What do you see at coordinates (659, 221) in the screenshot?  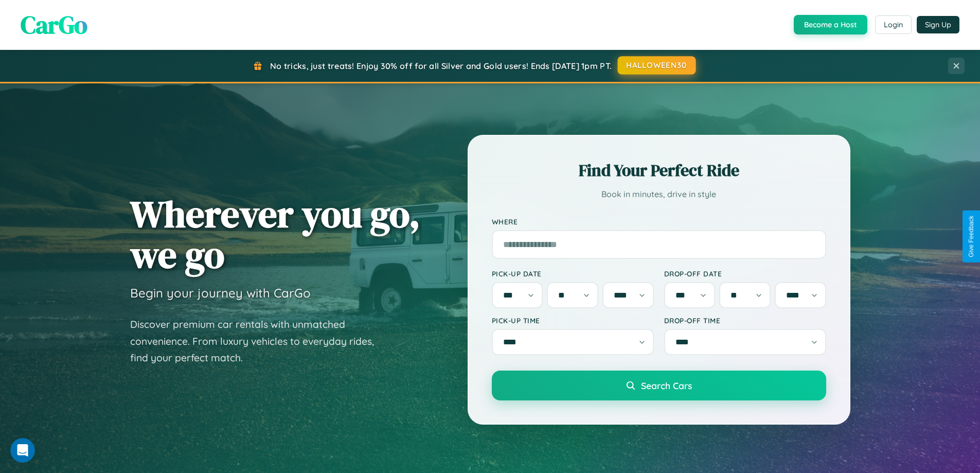 I see `label: Where` at bounding box center [659, 221].